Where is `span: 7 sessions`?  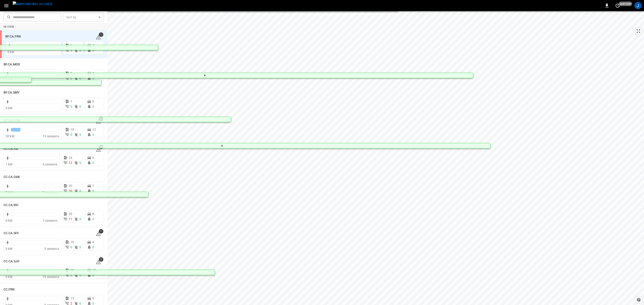 span: 7 sessions is located at coordinates (50, 221).